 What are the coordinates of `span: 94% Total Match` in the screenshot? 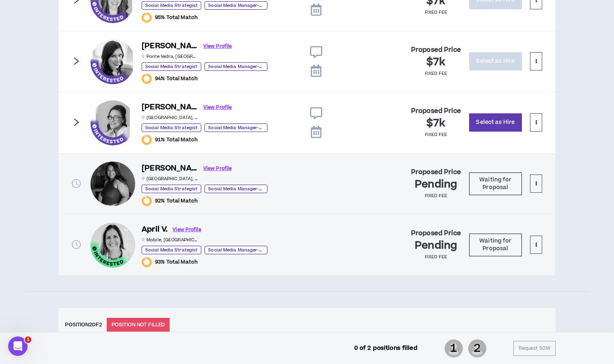 It's located at (176, 79).